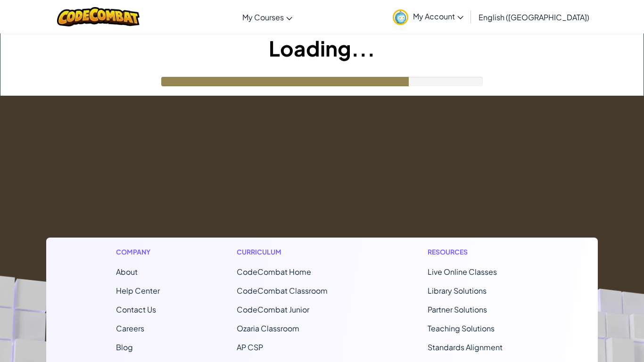  What do you see at coordinates (98, 16) in the screenshot?
I see `a: CodeCombat logo` at bounding box center [98, 16].